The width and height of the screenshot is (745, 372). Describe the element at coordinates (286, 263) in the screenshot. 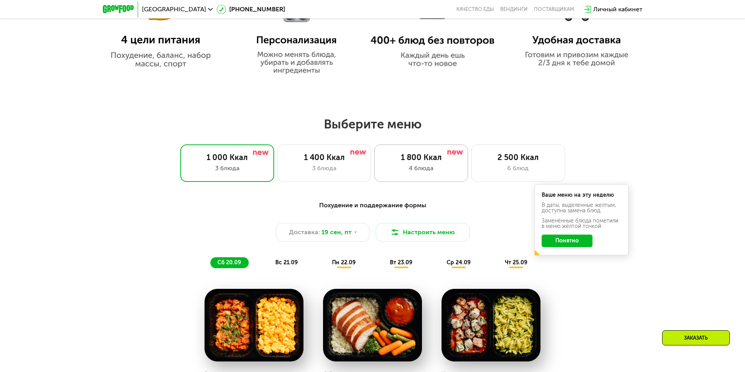

I see `span: вс 21.09` at that location.